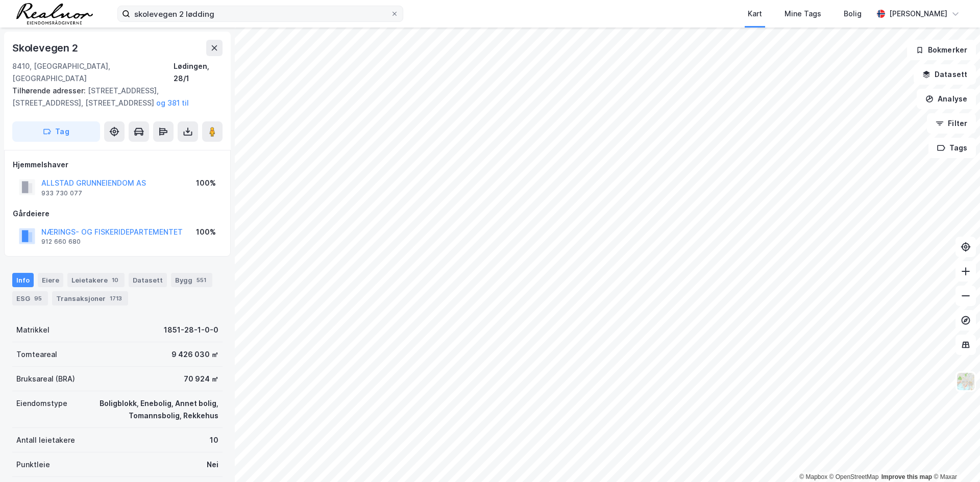 The width and height of the screenshot is (980, 482). I want to click on div: Mine Tags, so click(803, 14).